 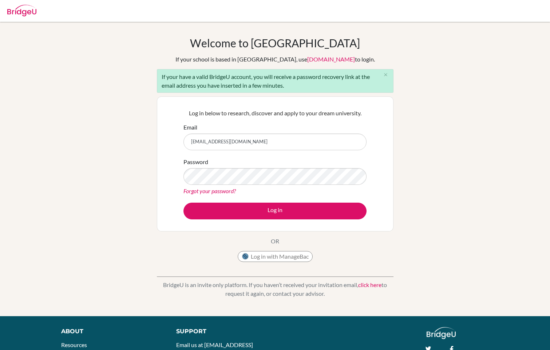 What do you see at coordinates (275, 256) in the screenshot?
I see `button: Log in with ManageBac` at bounding box center [275, 256].